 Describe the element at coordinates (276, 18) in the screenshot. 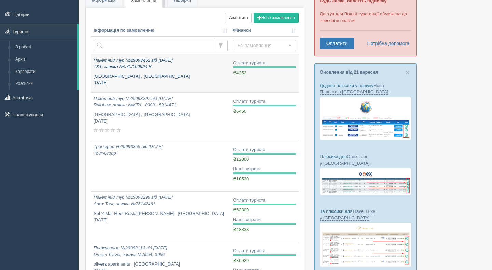

I see `button: Нове замовлення` at that location.